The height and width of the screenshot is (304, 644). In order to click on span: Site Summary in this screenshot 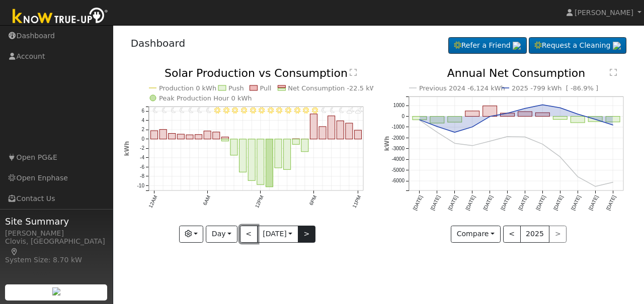, I will do `click(56, 221)`.